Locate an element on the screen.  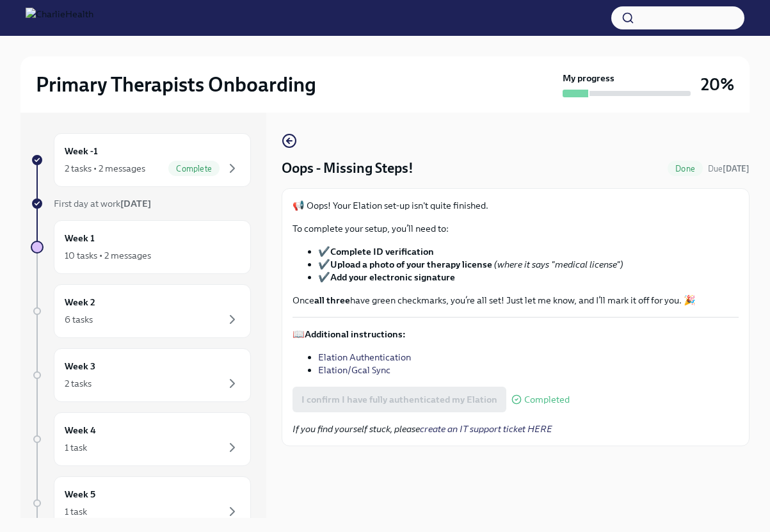
strong: Add your electronic signature is located at coordinates (392, 277).